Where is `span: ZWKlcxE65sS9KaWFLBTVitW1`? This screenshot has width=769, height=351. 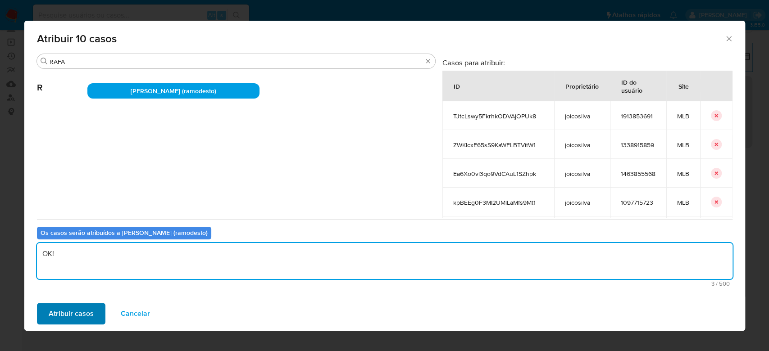 span: ZWKlcxE65sS9KaWFLBTVitW1 is located at coordinates (498, 145).